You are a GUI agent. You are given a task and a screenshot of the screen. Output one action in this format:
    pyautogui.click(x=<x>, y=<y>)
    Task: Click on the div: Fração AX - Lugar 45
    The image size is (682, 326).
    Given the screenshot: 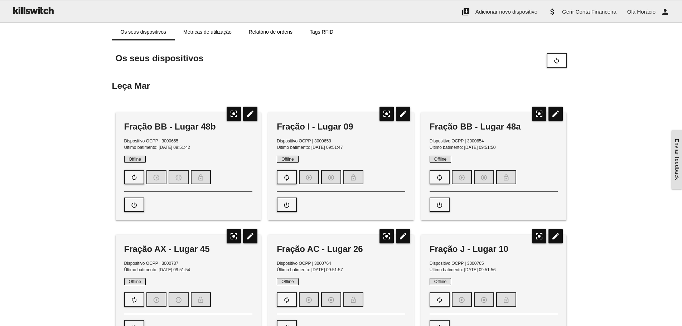 What is the action you would take?
    pyautogui.click(x=188, y=249)
    